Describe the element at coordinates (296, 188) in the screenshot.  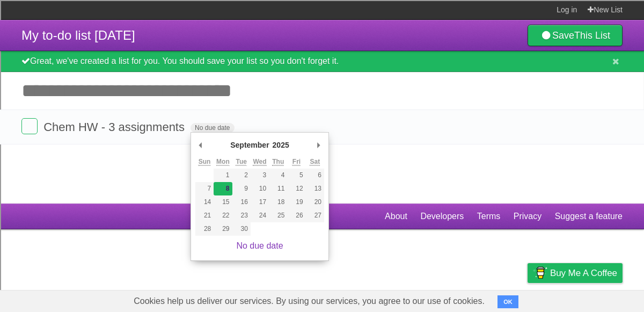
I see `button: 12` at that location.